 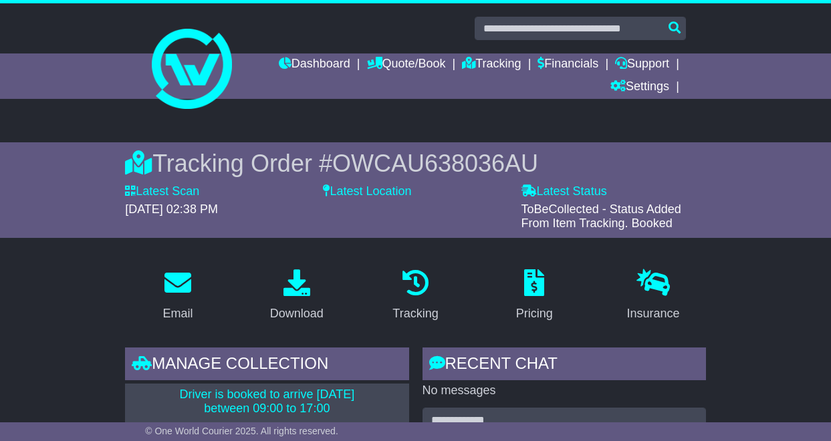 I want to click on label: Latest Status, so click(x=565, y=192).